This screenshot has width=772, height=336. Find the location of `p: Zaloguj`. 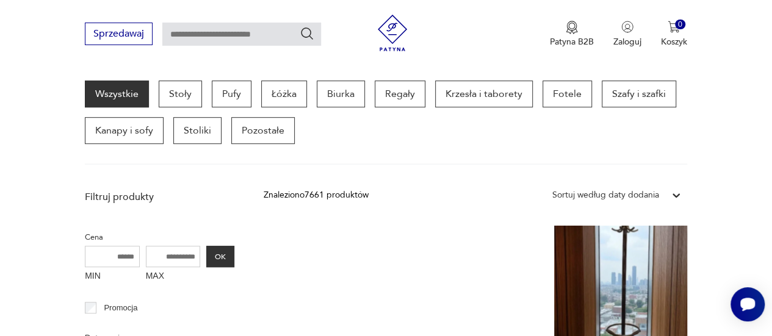

p: Zaloguj is located at coordinates (627, 41).